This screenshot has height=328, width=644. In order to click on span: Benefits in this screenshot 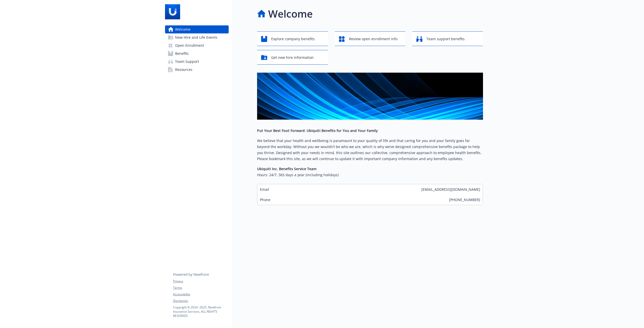, I will do `click(182, 54)`.